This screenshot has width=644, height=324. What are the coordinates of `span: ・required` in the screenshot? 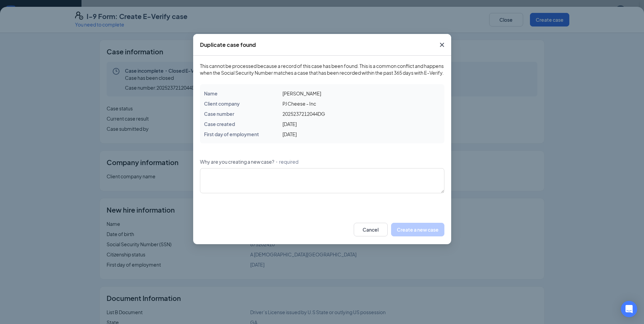 It's located at (286, 162).